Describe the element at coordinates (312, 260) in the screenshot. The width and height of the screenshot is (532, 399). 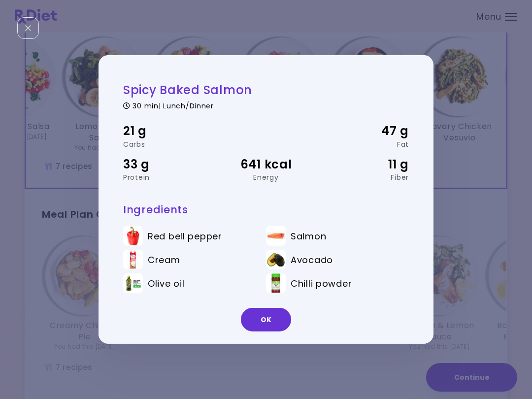
I see `span: Avocado` at that location.